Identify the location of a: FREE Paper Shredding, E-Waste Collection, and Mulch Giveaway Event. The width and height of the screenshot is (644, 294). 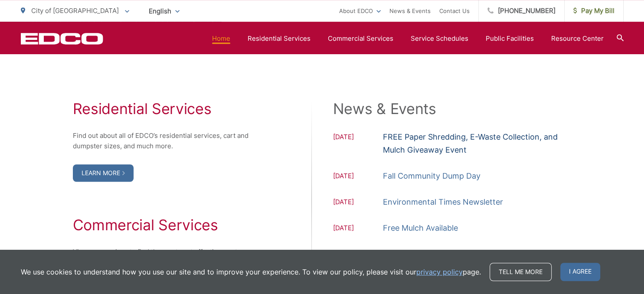
(477, 143).